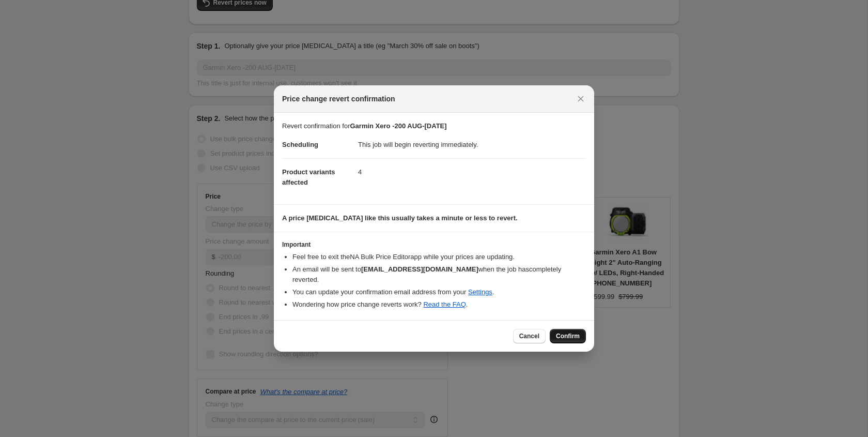 This screenshot has height=437, width=868. What do you see at coordinates (529, 337) in the screenshot?
I see `button: Cancel` at bounding box center [529, 337].